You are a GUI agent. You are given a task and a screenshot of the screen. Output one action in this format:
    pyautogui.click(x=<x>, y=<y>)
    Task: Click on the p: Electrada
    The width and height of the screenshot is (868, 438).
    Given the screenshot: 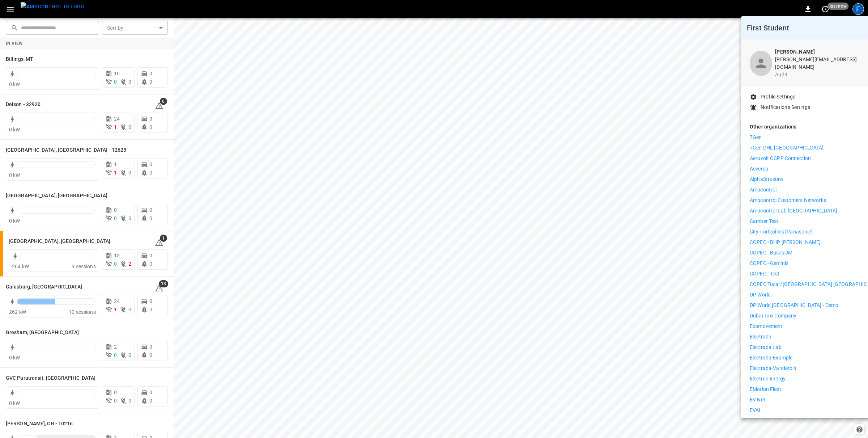 What is the action you would take?
    pyautogui.click(x=761, y=337)
    